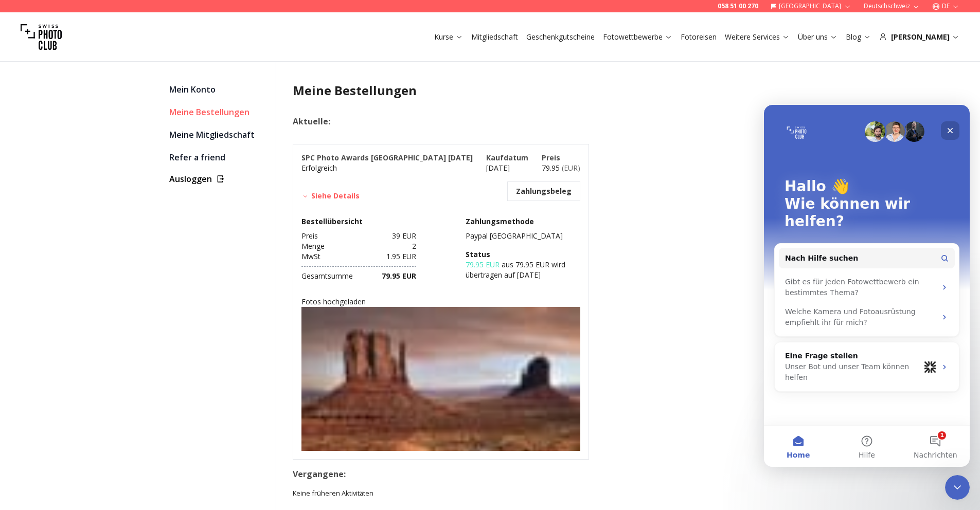 This screenshot has height=510, width=980. Describe the element at coordinates (490, 493) in the screenshot. I see `small: Keine früheren Aktivitäten` at that location.